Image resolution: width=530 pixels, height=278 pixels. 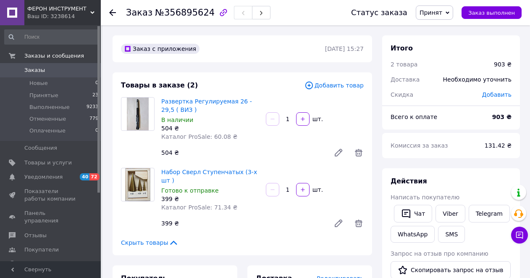 I want to click on span: Действия, so click(x=409, y=181).